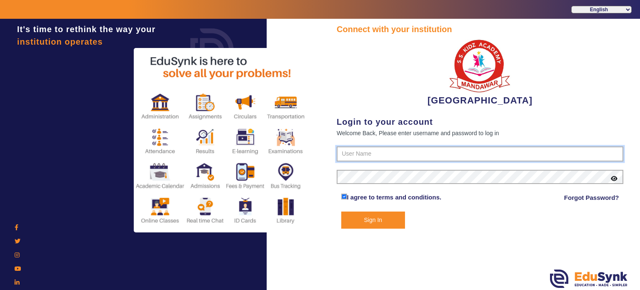  I want to click on img: login.png, so click(212, 50).